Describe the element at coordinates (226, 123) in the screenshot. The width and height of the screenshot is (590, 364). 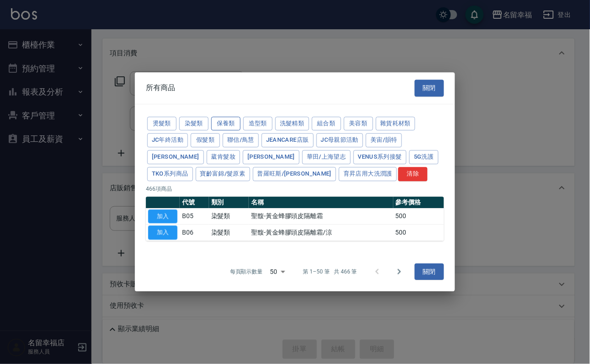
I see `button: 保養類` at that location.